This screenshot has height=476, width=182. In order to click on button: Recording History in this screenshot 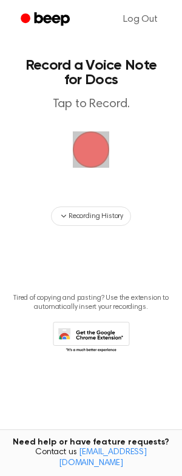, I will do `click(91, 216)`.